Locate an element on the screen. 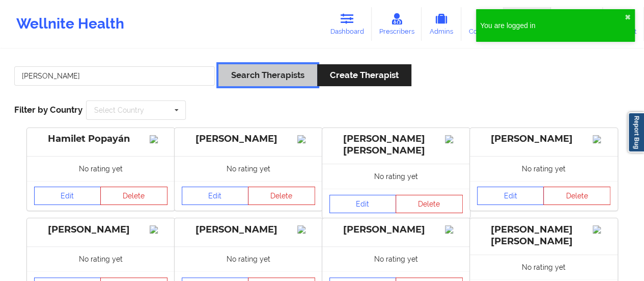  a: Report Bug is located at coordinates (636, 132).